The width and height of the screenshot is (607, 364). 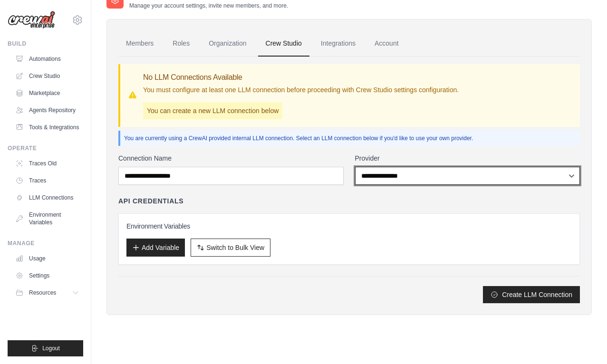 What do you see at coordinates (583, 341) in the screenshot?
I see `div: Chat Widget` at bounding box center [583, 341].